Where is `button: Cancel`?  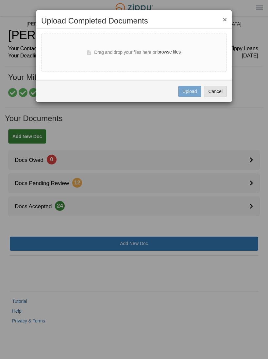
button: Cancel is located at coordinates (215, 91).